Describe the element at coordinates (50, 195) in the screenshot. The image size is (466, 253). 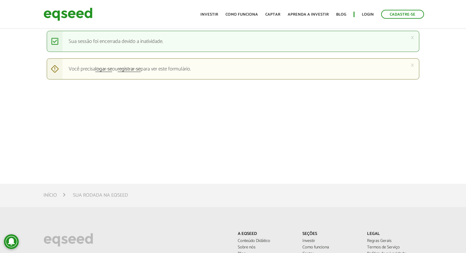
I see `a: Início` at that location.